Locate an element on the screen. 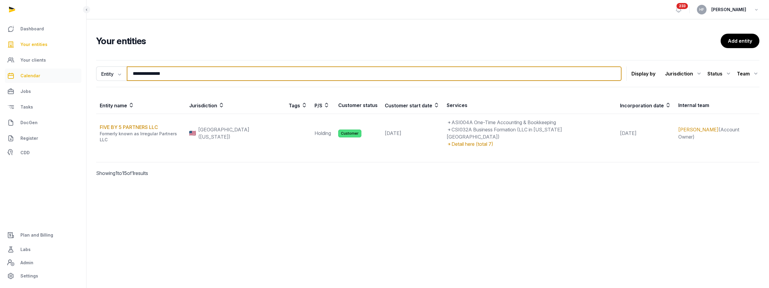 This screenshot has width=769, height=288. a: Labs is located at coordinates (43, 249).